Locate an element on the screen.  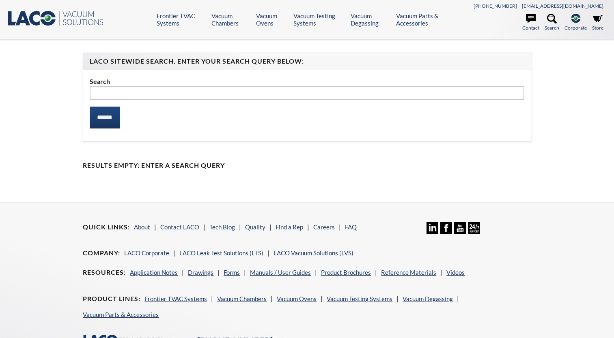
a: Tech Blog is located at coordinates (222, 227).